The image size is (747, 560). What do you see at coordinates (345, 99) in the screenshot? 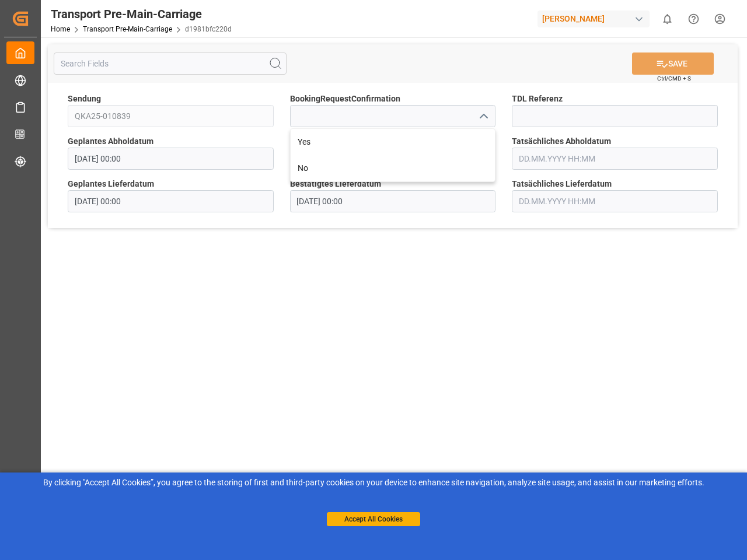
I see `span: BookingRequestConfirmation` at bounding box center [345, 99].